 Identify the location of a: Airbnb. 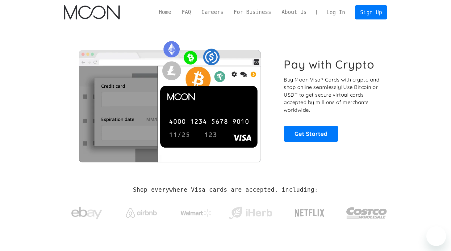
(141, 211).